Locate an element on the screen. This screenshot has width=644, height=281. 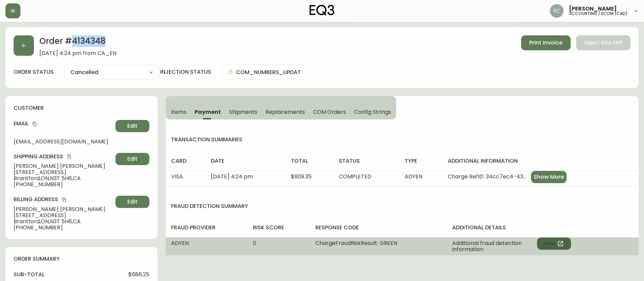
span: COM Orders is located at coordinates (329, 112).